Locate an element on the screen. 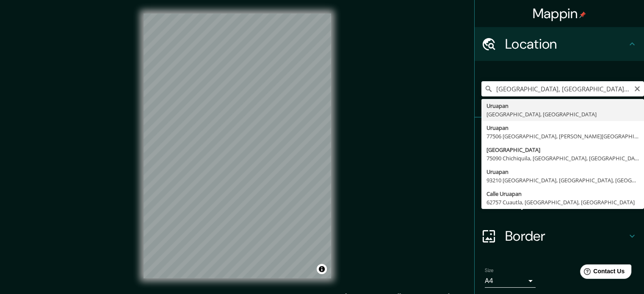 This screenshot has width=644, height=294. h4: Location is located at coordinates (566, 44).